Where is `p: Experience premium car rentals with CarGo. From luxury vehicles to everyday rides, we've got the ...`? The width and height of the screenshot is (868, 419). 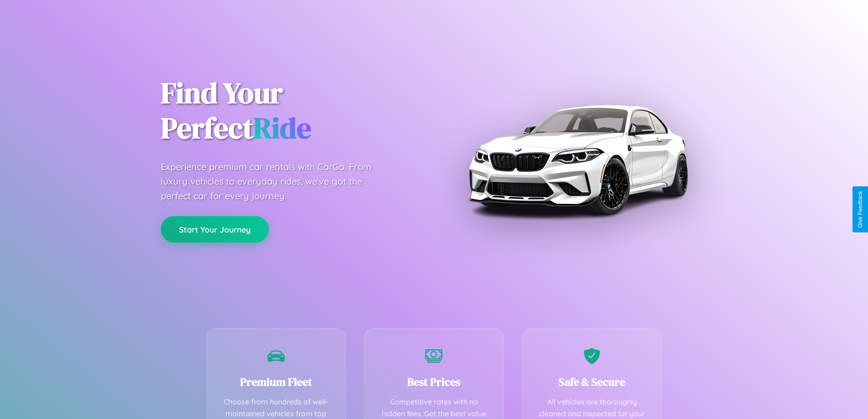 p: Experience premium car rentals with CarGo. From luxury vehicles to everyday rides, we've got the ... is located at coordinates (275, 181).